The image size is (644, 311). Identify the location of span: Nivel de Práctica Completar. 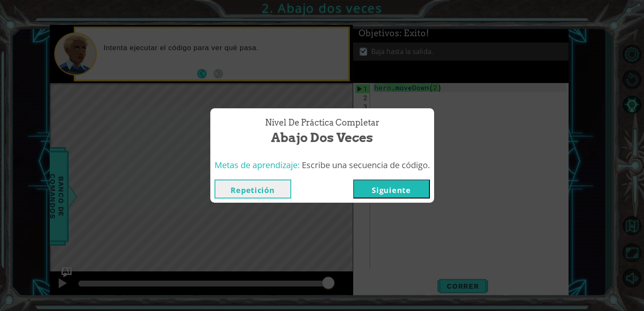
(322, 123).